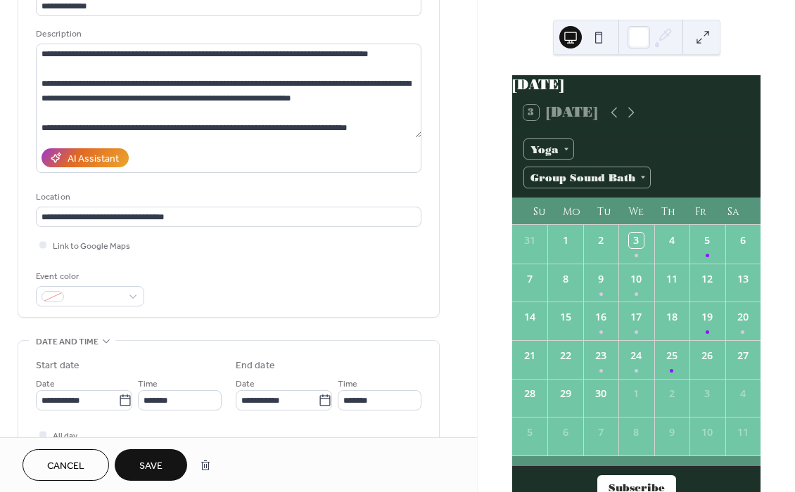 The height and width of the screenshot is (492, 795). What do you see at coordinates (91, 246) in the screenshot?
I see `span: Link to Google Maps` at bounding box center [91, 246].